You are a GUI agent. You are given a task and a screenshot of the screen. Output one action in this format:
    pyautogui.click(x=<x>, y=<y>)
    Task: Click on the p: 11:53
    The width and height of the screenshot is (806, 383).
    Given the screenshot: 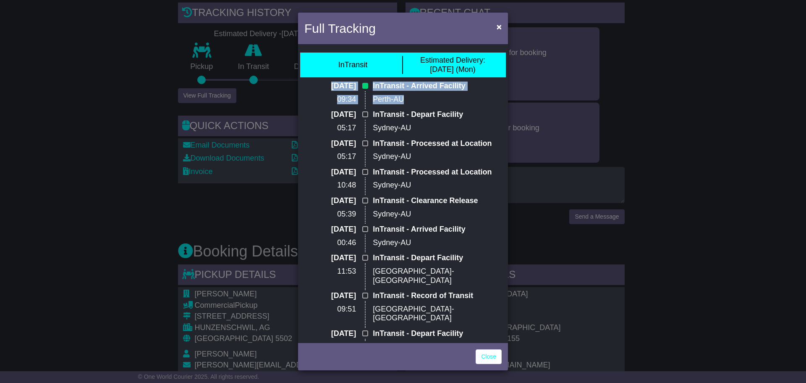 What is the action you would take?
    pyautogui.click(x=330, y=271)
    